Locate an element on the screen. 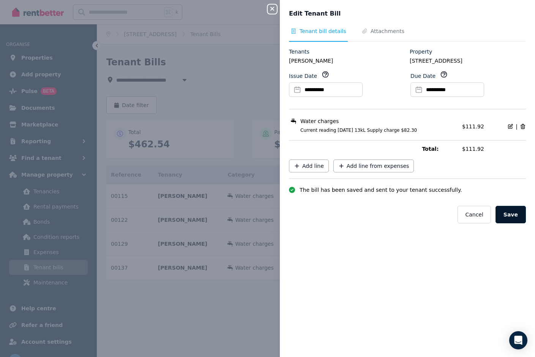  div: Open Intercom Messenger is located at coordinates (518, 340).